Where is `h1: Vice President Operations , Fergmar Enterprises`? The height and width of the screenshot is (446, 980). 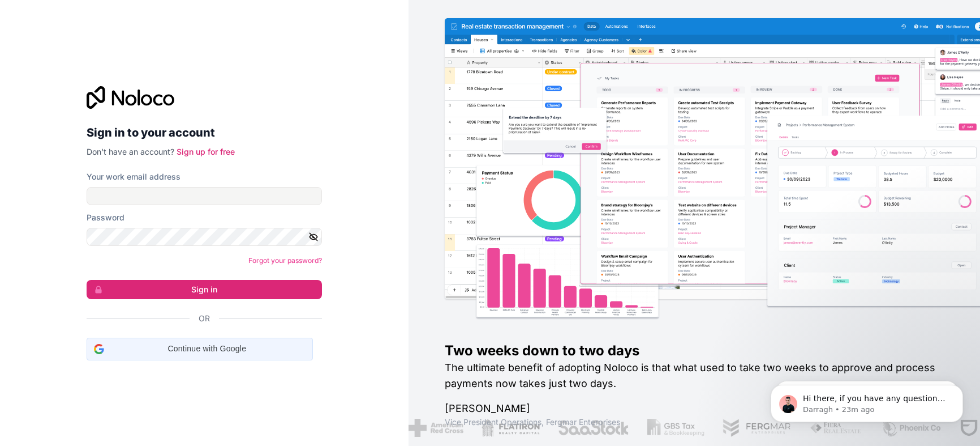
h1: Vice President Operations , Fergmar Enterprises is located at coordinates (695, 422).